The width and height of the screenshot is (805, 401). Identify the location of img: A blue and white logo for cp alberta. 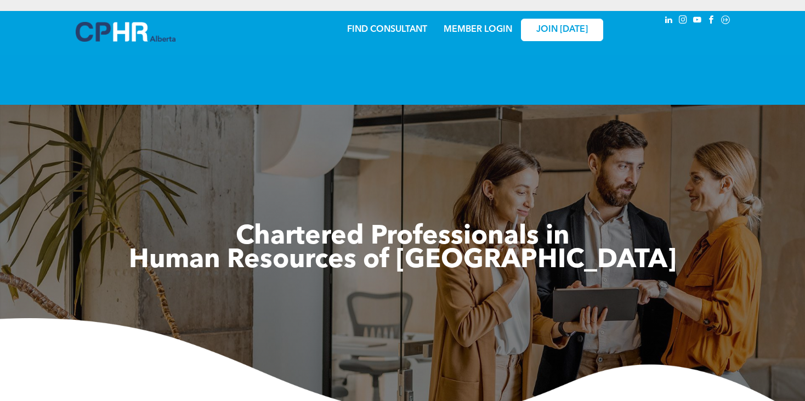
(126, 32).